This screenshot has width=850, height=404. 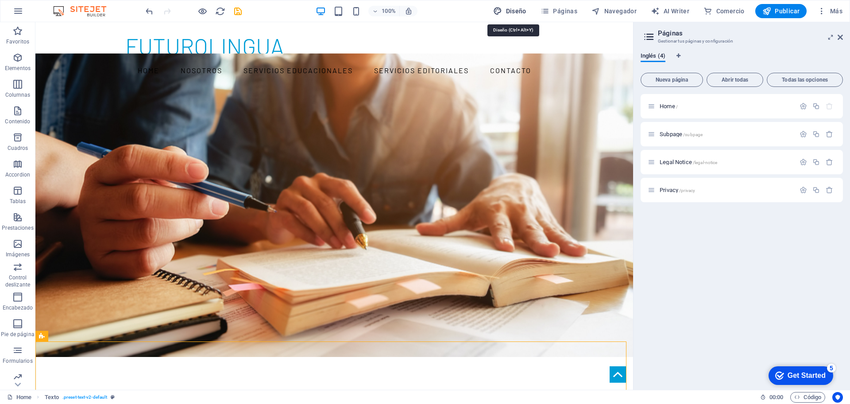 I want to click on span: Páginas, so click(x=559, y=11).